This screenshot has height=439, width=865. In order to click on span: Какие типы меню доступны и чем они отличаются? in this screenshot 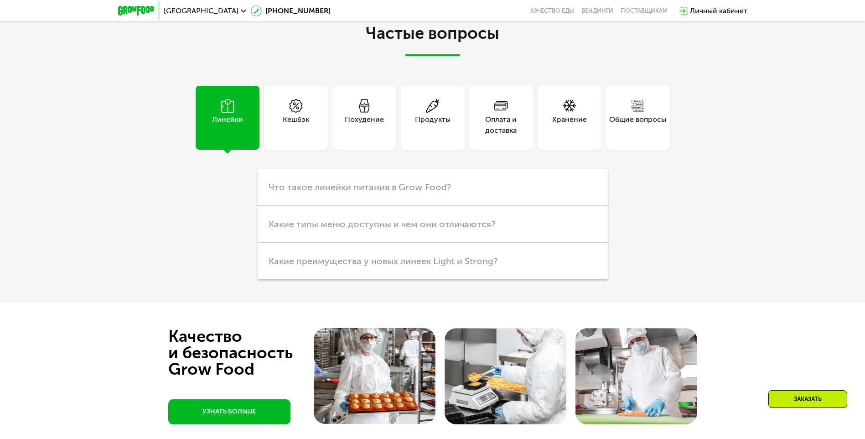, I will do `click(382, 224)`.